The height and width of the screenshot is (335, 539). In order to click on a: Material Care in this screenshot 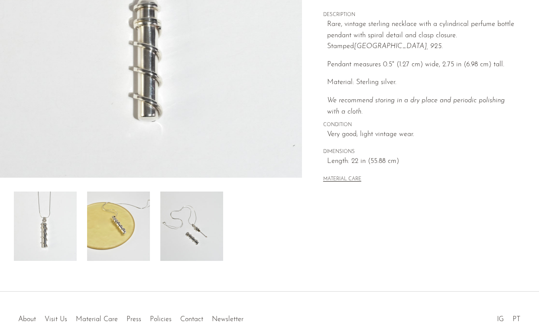, I will do `click(97, 319)`.